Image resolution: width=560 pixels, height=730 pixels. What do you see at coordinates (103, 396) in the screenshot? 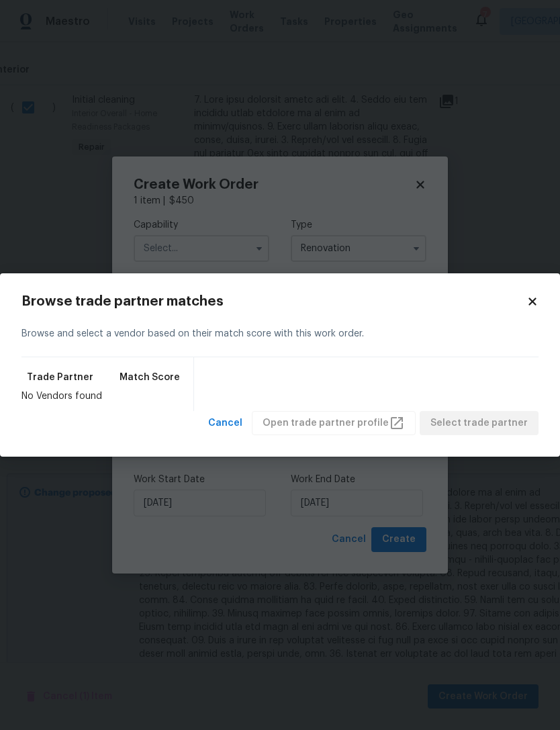
I see `div: No Vendors found` at bounding box center [103, 396].